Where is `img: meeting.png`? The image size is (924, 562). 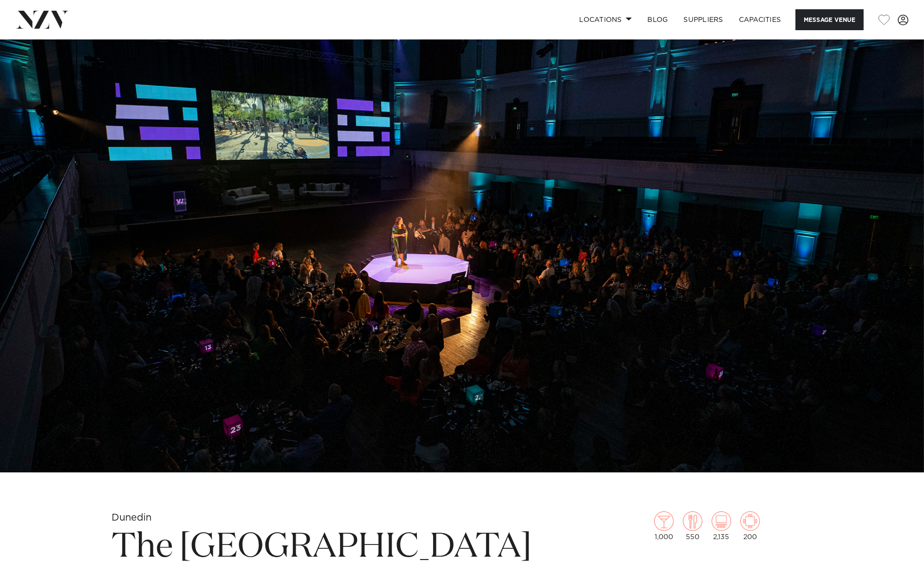 img: meeting.png is located at coordinates (750, 521).